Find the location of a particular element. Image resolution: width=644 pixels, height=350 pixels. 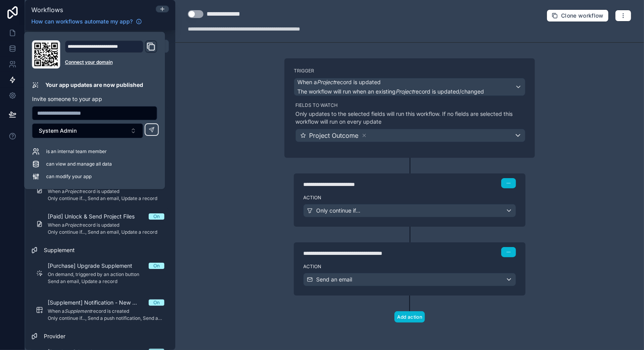

label: Trigger is located at coordinates (410, 71).